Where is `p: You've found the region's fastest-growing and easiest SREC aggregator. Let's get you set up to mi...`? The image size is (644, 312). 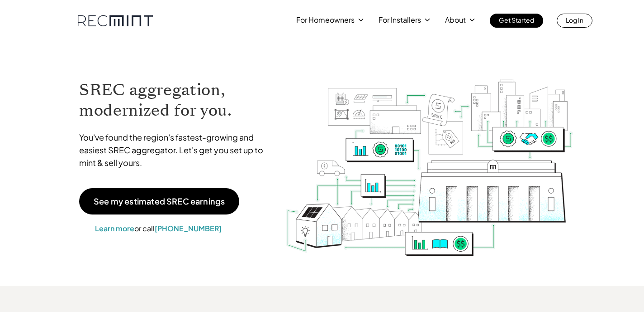 p: You've found the region's fastest-growing and easiest SREC aggregator. Let's get you set up to mi... is located at coordinates (176, 150).